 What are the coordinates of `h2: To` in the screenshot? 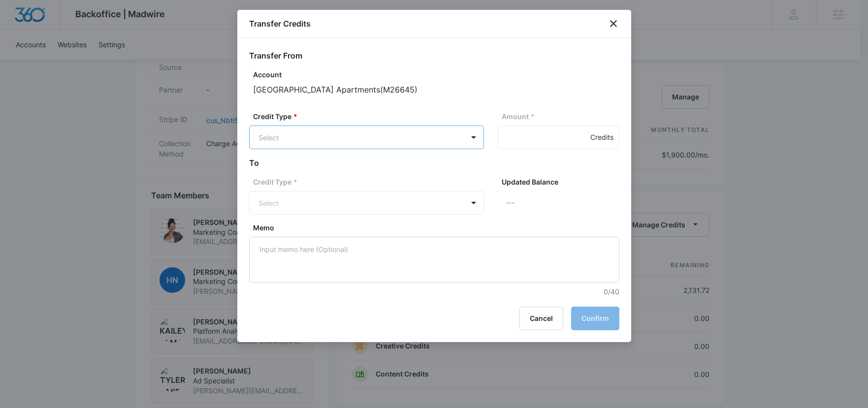 It's located at (434, 163).